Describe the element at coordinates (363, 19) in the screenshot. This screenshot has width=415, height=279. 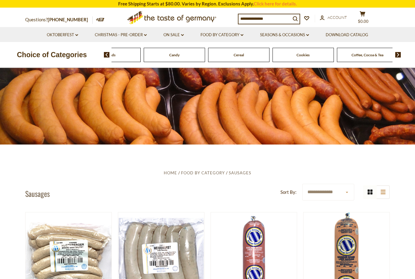
I see `button: $0.00` at that location.